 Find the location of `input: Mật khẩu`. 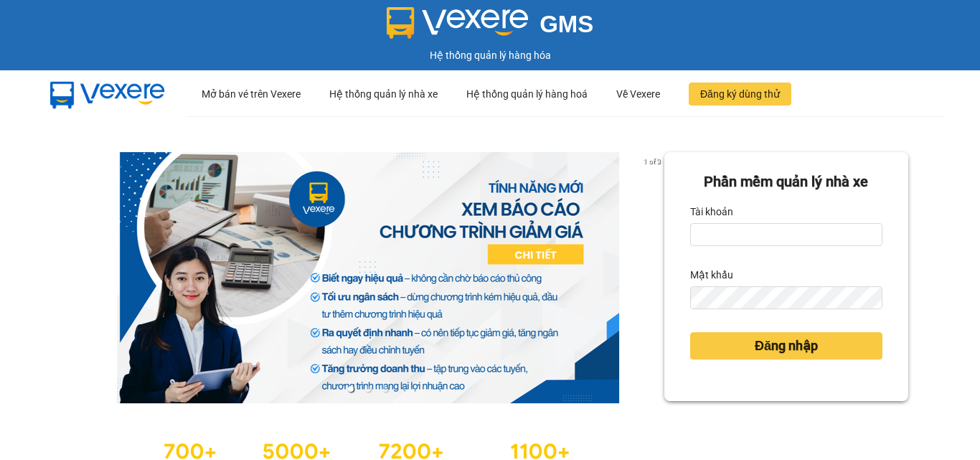

input: Mật khẩu is located at coordinates (786, 298).